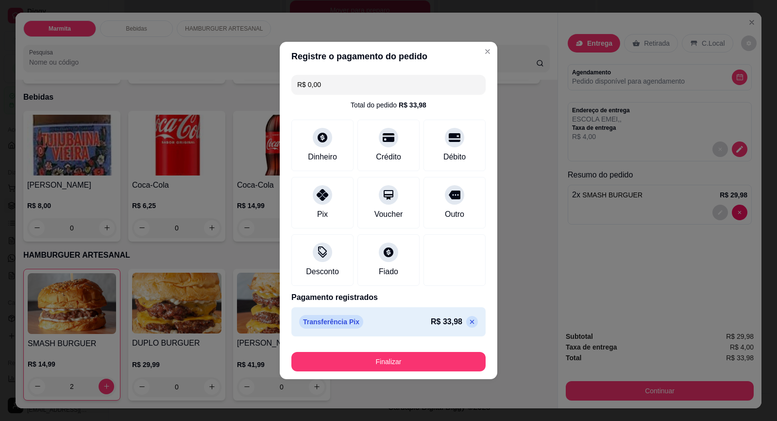 This screenshot has height=421, width=777. Describe the element at coordinates (389, 157) in the screenshot. I see `div: Crédito` at that location.